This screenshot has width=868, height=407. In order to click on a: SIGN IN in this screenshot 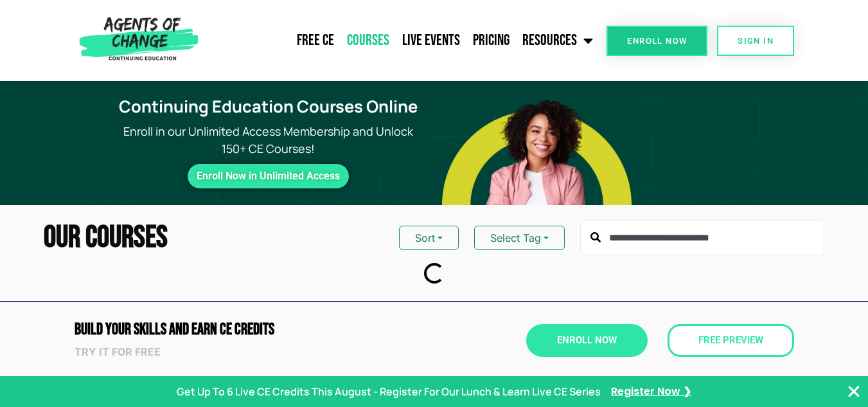, I will do `click(755, 40)`.